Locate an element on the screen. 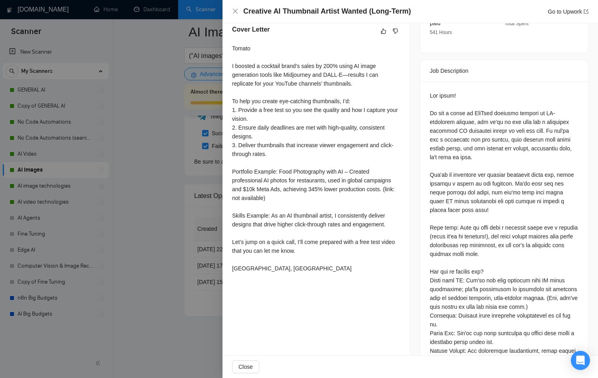 This screenshot has width=598, height=378. span: close is located at coordinates (235, 11).